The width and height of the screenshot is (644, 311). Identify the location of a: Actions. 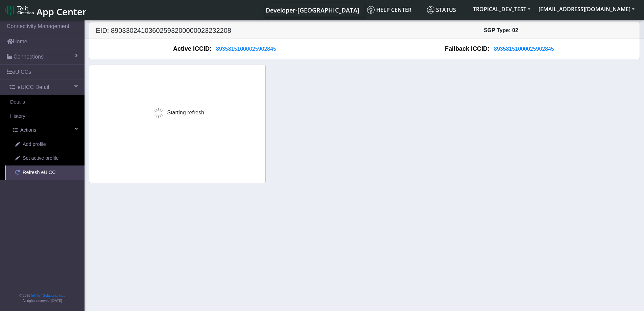
(43, 130).